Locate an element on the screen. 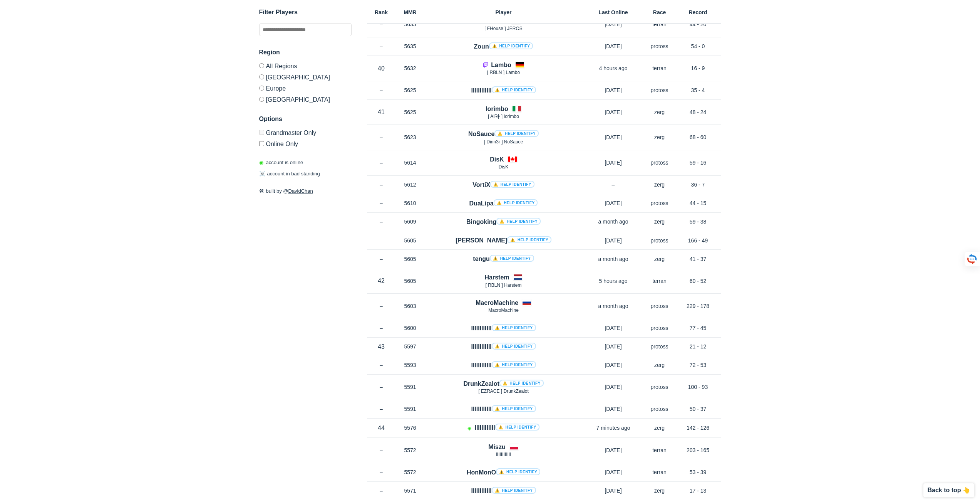  p: 5597 is located at coordinates (410, 346).